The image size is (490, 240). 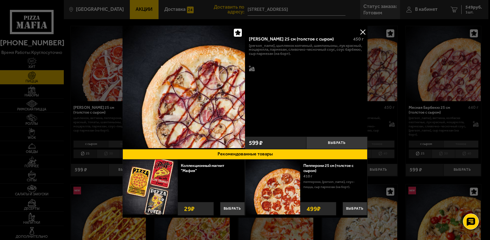 What do you see at coordinates (203, 168) in the screenshot?
I see `a: Коллекционный магнит "Мафия"` at bounding box center [203, 168].